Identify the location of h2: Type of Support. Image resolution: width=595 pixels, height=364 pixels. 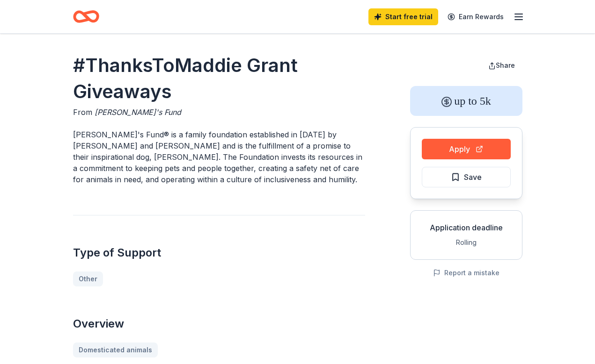
(219, 253).